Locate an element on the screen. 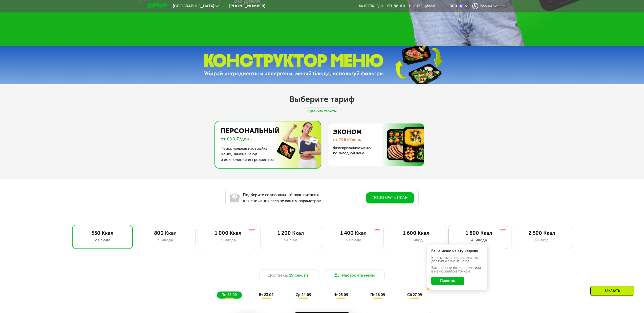 This screenshot has height=313, width=644. span: пт 26.09 is located at coordinates (378, 295).